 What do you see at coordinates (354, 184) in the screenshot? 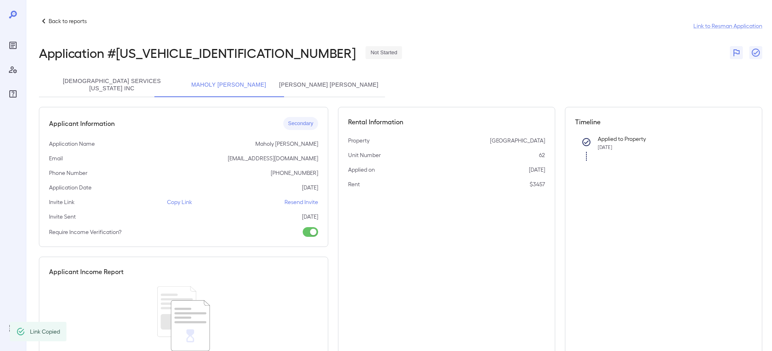
I see `p: Rent` at bounding box center [354, 184].